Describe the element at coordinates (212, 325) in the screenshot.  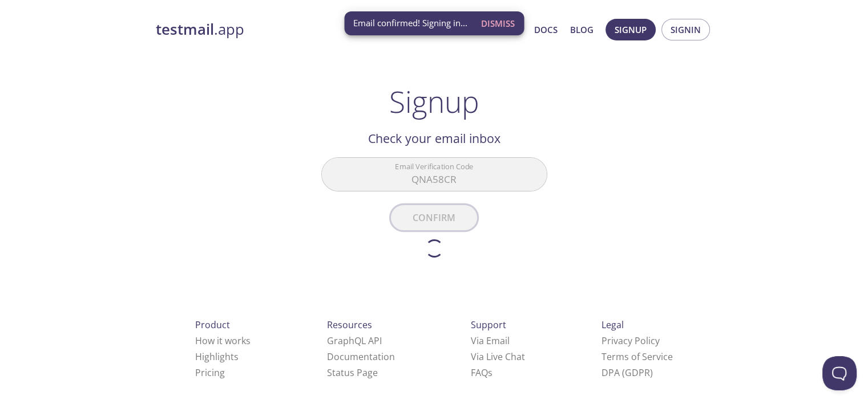
I see `span: Product` at that location.